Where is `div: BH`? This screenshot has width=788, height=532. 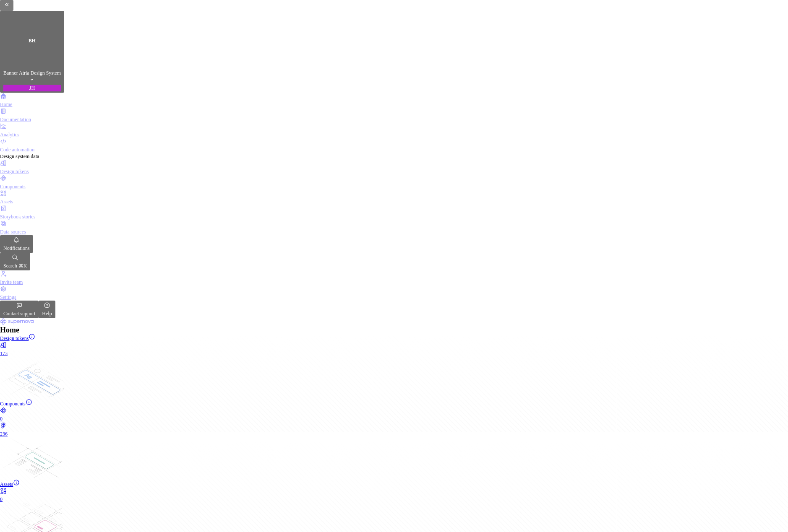
div: BH is located at coordinates (31, 41).